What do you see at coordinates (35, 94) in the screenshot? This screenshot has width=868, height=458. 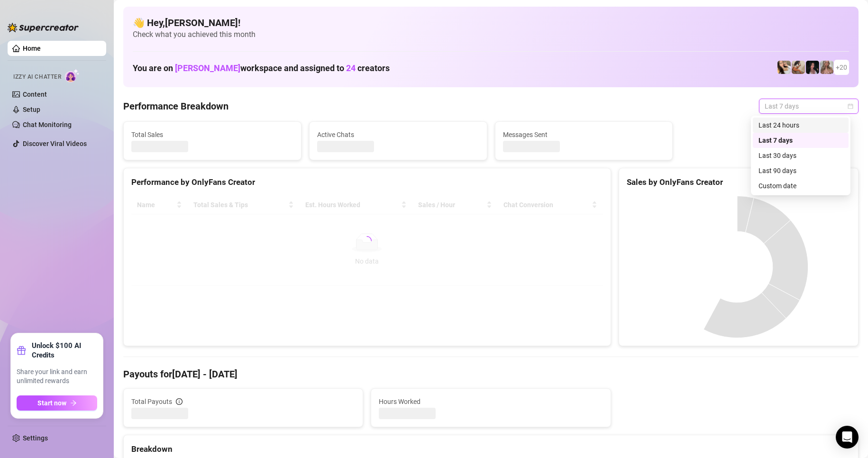 I see `a: Content` at bounding box center [35, 94].